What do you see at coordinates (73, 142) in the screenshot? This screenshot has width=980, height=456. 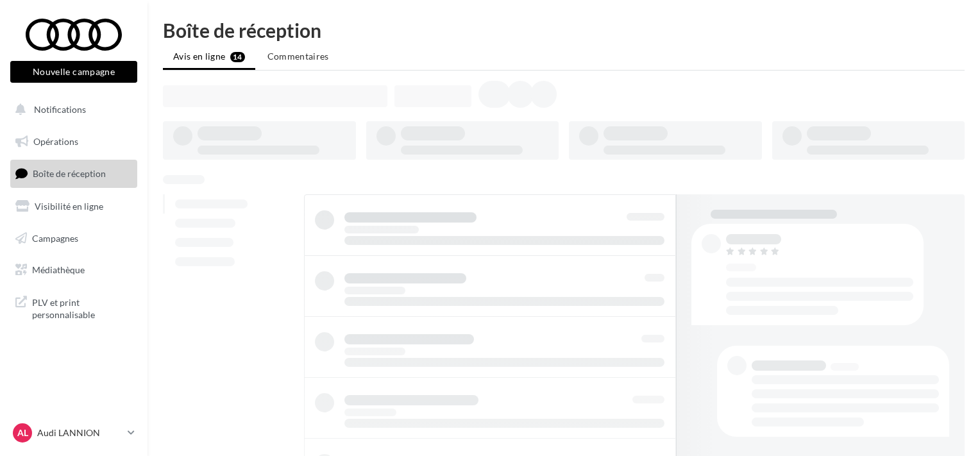 I see `a: Opérations` at bounding box center [73, 142].